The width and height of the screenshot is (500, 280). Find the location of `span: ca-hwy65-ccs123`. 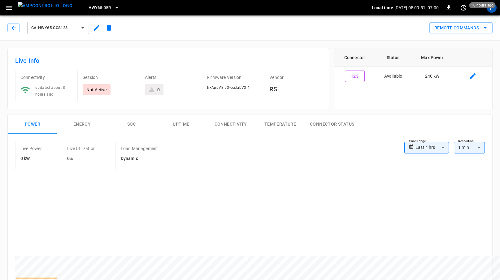

span: ca-hwy65-ccs123 is located at coordinates (54, 28).